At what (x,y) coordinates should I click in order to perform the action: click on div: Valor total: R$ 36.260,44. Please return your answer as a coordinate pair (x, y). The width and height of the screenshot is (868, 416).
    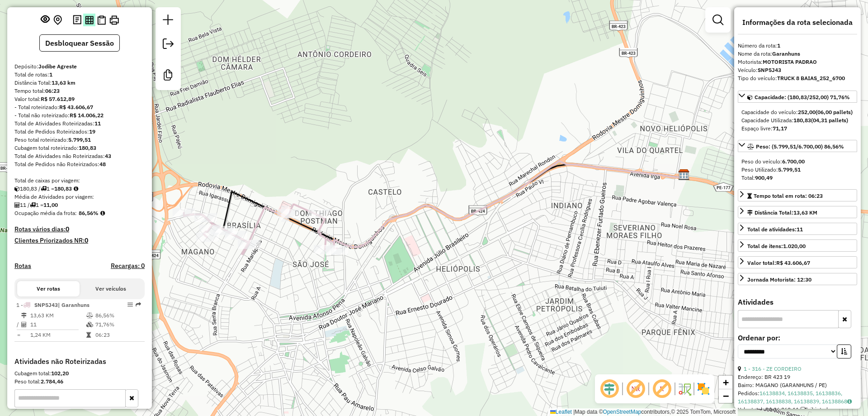
    Looking at the image, I should click on (797, 410).